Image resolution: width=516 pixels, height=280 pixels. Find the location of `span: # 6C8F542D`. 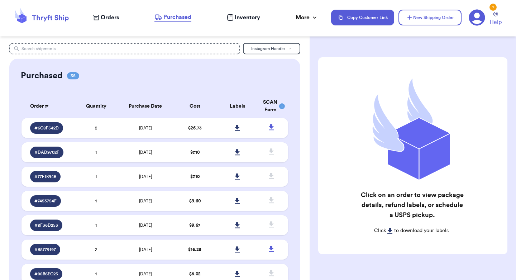

span: # 6C8F542D is located at coordinates (47, 128).